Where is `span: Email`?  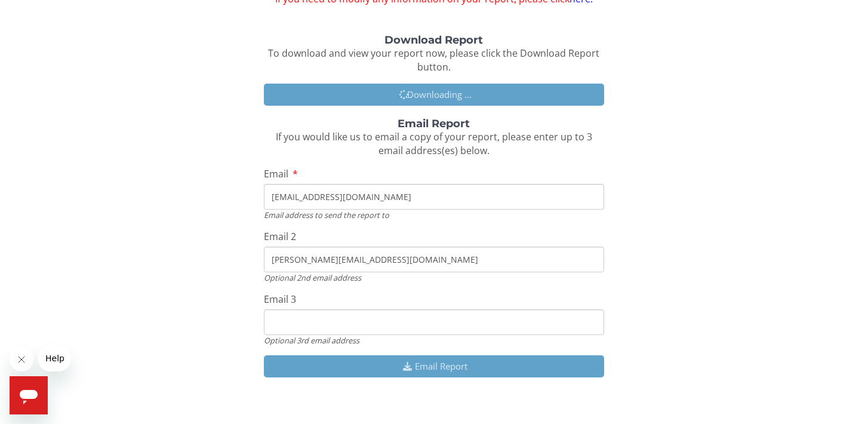
span: Email is located at coordinates (276, 174).